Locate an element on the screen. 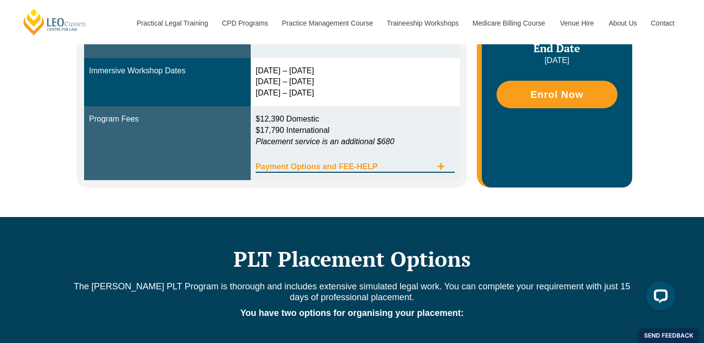 The height and width of the screenshot is (343, 704). em: Placement service is an additional $680 is located at coordinates (325, 141).